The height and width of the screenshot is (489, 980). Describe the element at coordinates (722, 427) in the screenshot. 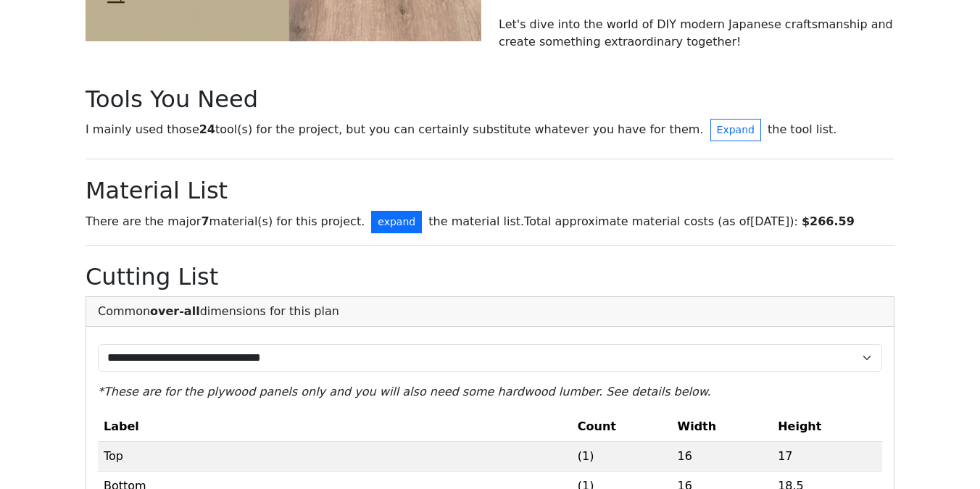

I see `th: Width` at that location.